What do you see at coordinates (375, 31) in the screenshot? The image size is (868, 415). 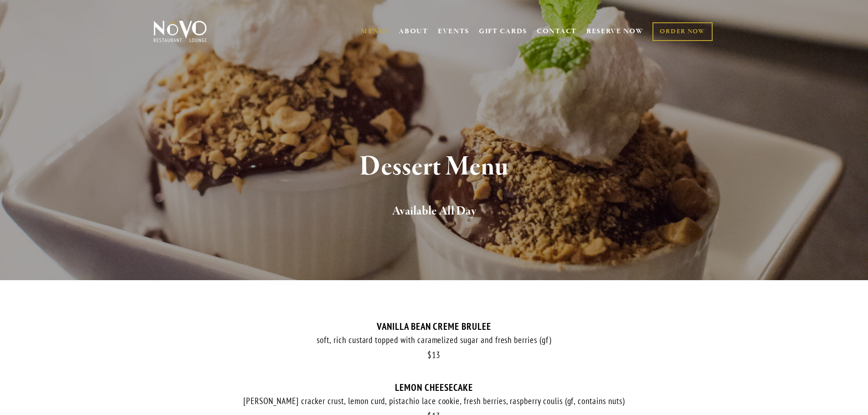 I see `a: MENUS` at bounding box center [375, 31].